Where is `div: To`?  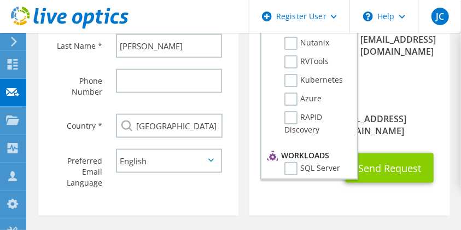 div: To is located at coordinates (299, 50).